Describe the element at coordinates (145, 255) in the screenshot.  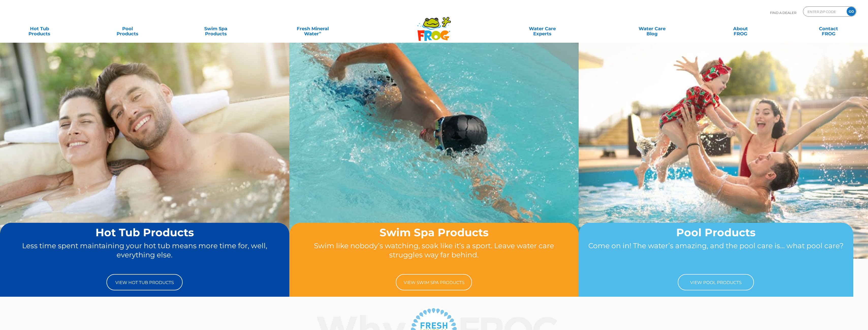
I see `p: Less time spent maintaining your hot tub means more time for, well, everything else.` at that location.